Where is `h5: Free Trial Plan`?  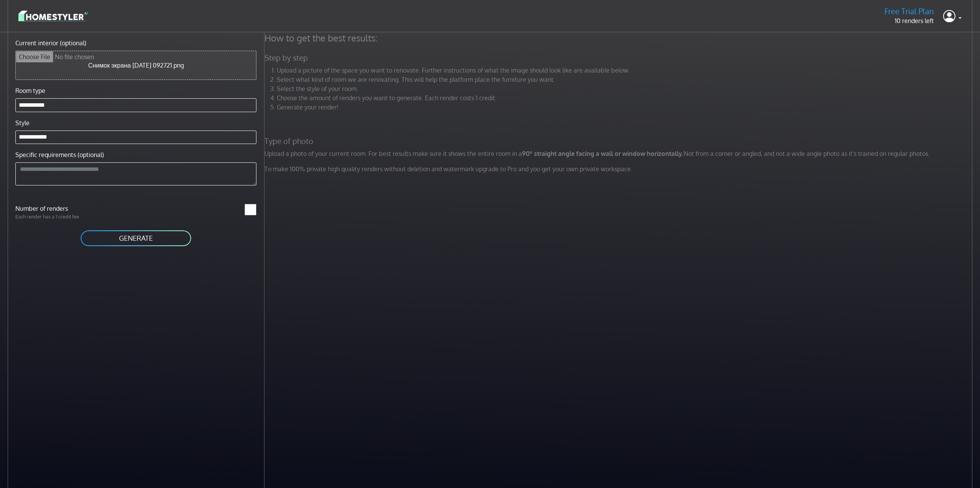 h5: Free Trial Plan is located at coordinates (909, 11).